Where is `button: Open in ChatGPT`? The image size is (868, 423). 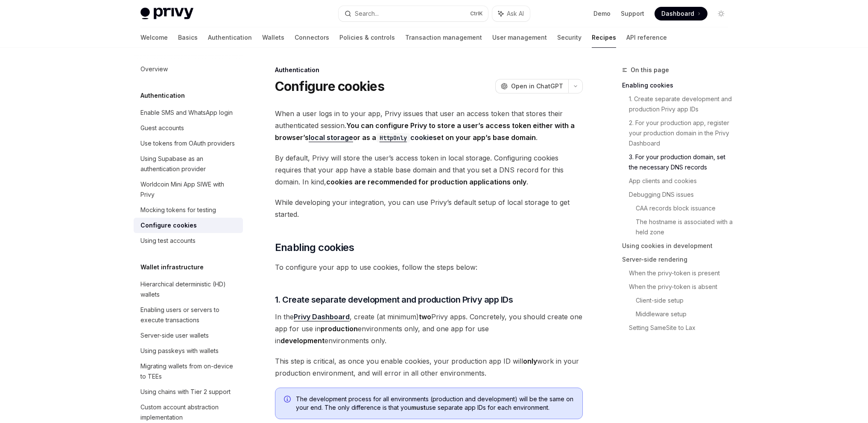
button: Open in ChatGPT is located at coordinates (532, 86).